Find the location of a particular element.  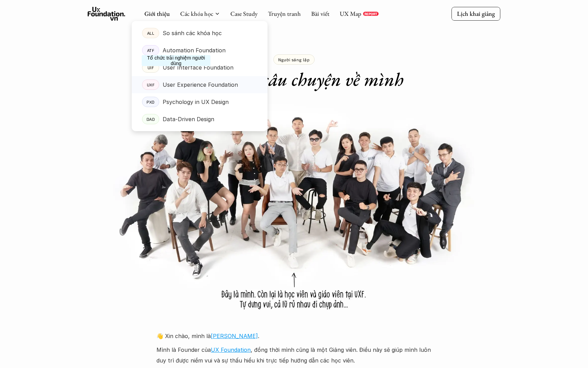

a: UIFUser Interface Foundation is located at coordinates (199, 68).